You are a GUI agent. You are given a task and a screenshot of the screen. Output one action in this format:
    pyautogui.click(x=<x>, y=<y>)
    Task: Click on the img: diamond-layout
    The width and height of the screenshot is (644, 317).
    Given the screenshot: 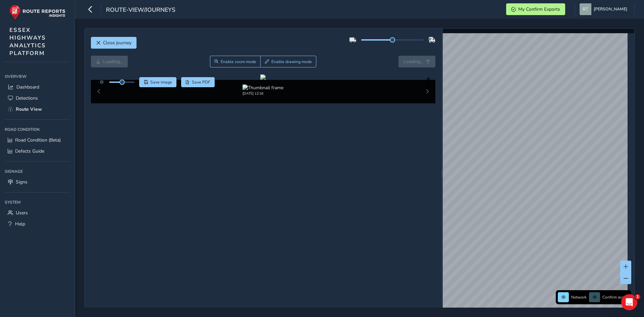 What is the action you would take?
    pyautogui.click(x=585, y=9)
    